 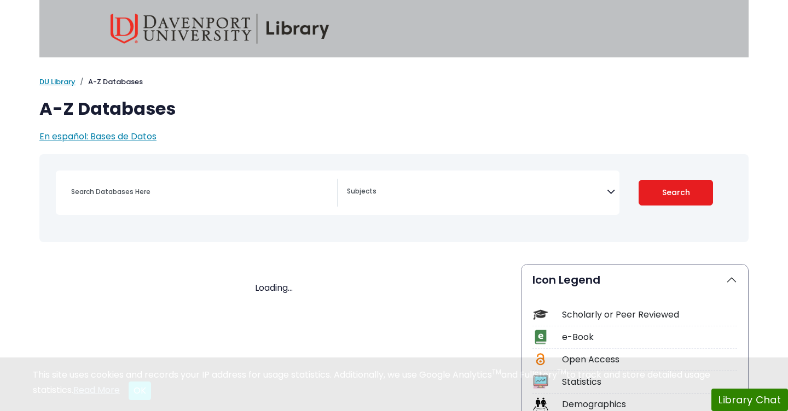 What do you see at coordinates (394, 82) in the screenshot?
I see `nav: breadcrumb` at bounding box center [394, 82].